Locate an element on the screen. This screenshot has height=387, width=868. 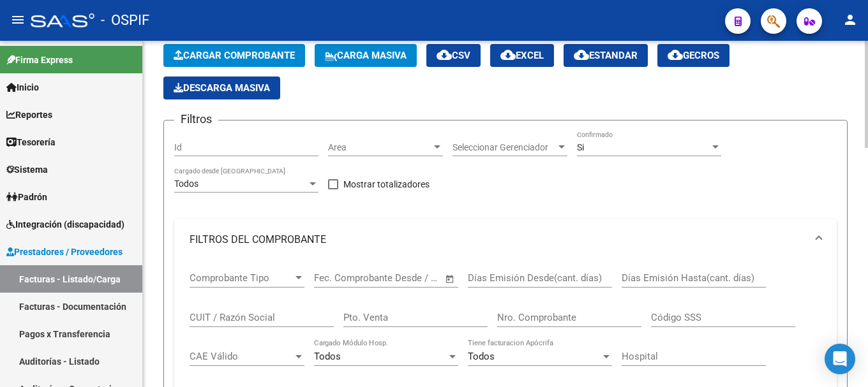
mat-expansion-panel-header: FILTROS DEL COMPROBANTE is located at coordinates (505, 240).